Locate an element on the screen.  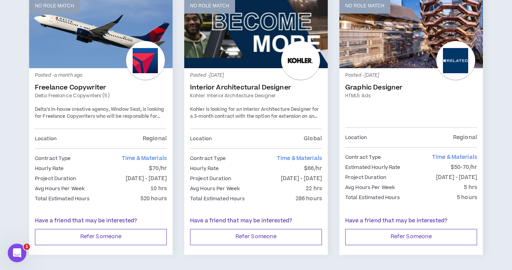
p: 5 hours is located at coordinates (467, 198).